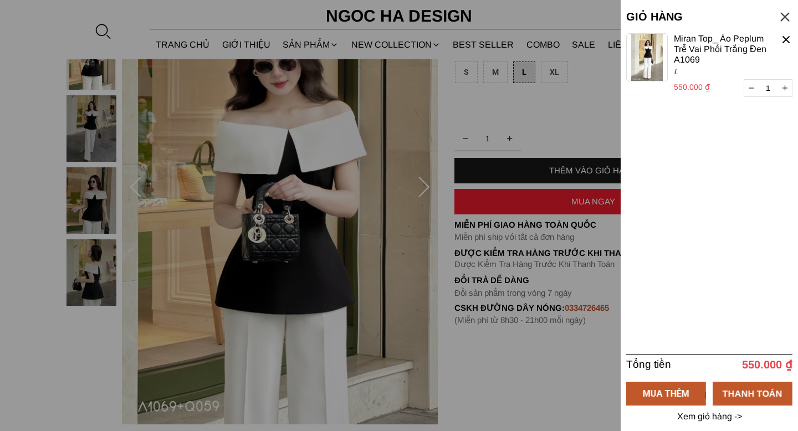  What do you see at coordinates (690, 17) in the screenshot?
I see `h5: GIỎ HÀNG` at bounding box center [690, 17].